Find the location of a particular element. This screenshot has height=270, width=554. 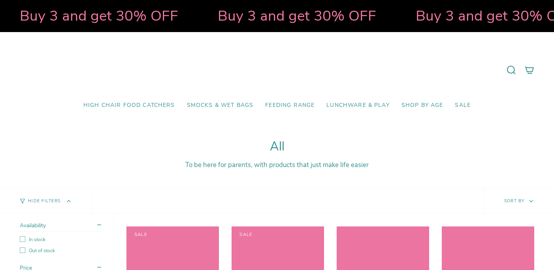

span: Smocks & Wet Bags is located at coordinates (220, 105).